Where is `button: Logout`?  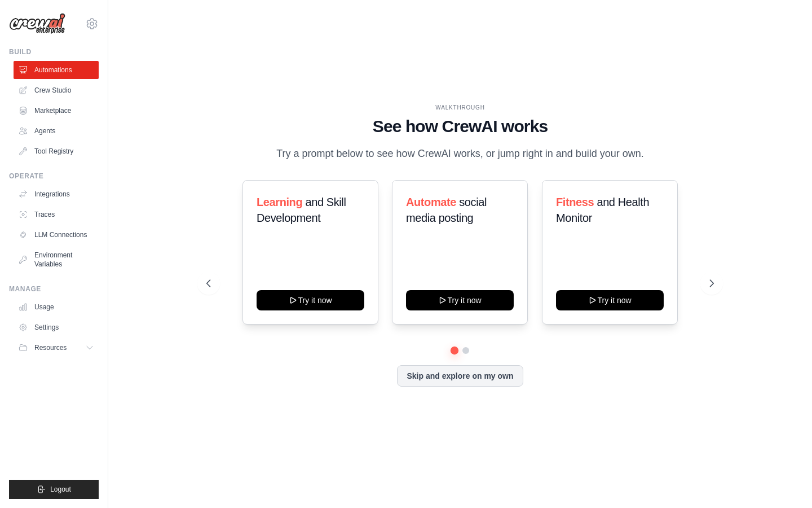 button: Logout is located at coordinates (54, 489).